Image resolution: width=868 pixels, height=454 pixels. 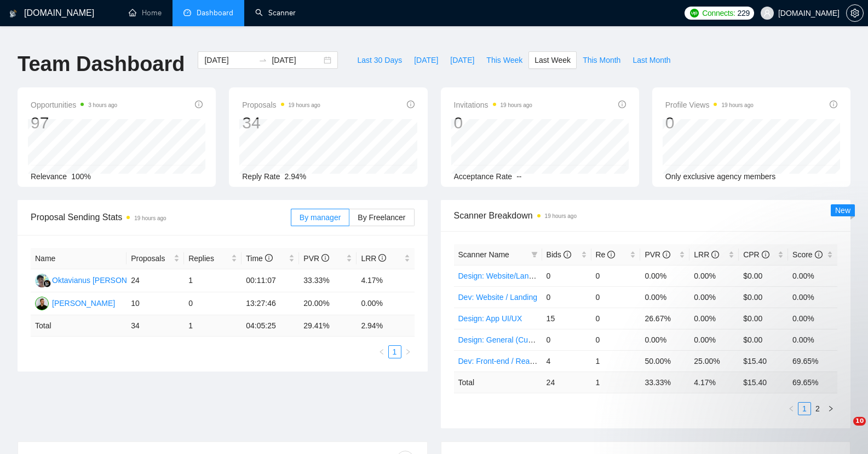 What do you see at coordinates (213, 326) in the screenshot?
I see `td: 1` at bounding box center [213, 326].